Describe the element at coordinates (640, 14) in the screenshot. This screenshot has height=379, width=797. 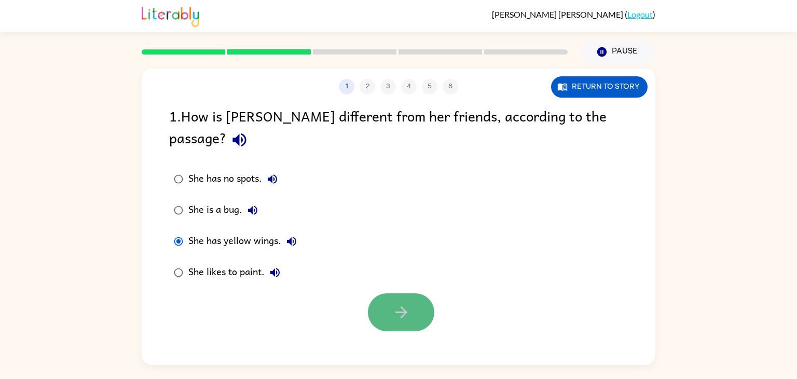
I see `a: Logout` at that location.